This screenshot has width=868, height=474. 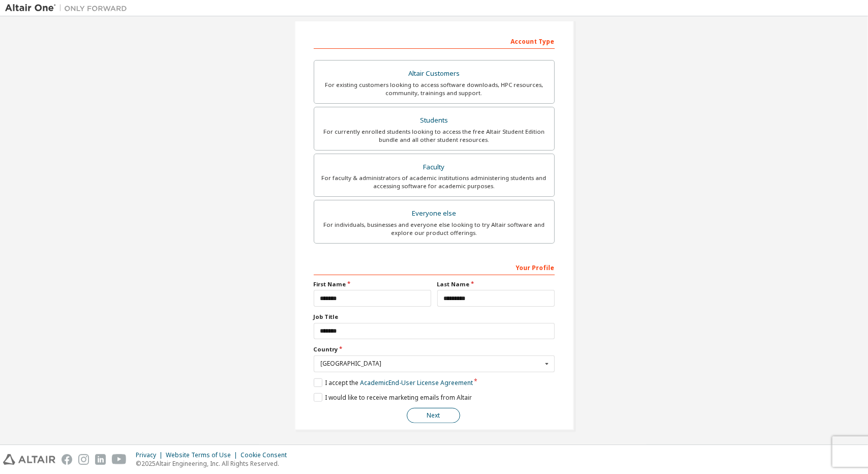 I want to click on img: instagram.svg, so click(x=83, y=459).